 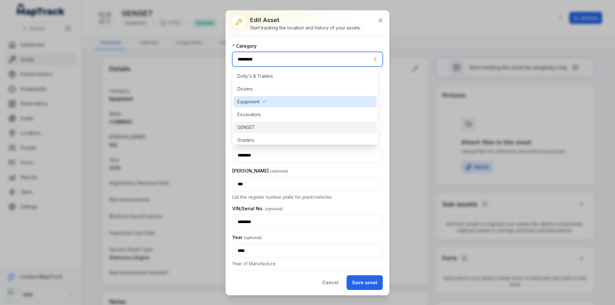 I want to click on span: GENSET, so click(x=246, y=128).